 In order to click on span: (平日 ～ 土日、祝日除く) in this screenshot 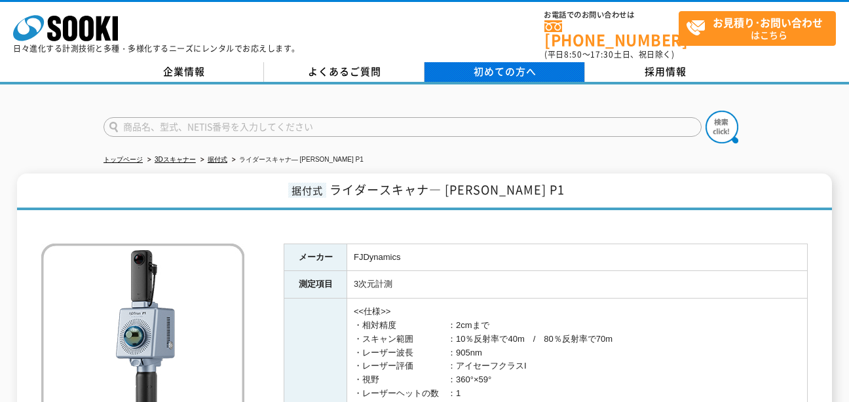, I will do `click(609, 54)`.